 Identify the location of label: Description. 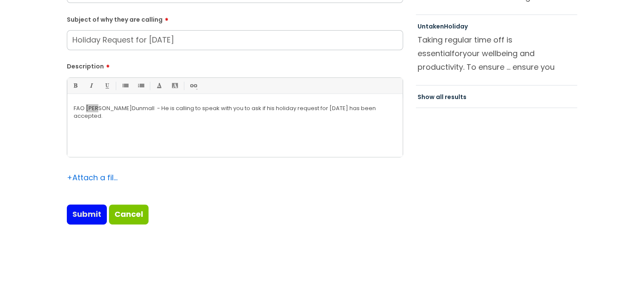
(235, 65).